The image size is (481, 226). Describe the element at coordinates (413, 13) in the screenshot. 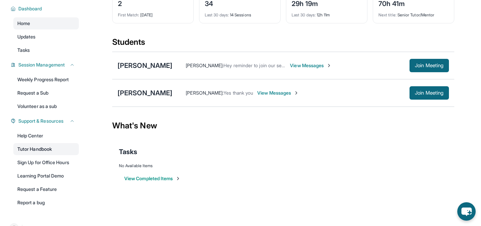

I see `div: Senior Tutor/Mentor` at that location.